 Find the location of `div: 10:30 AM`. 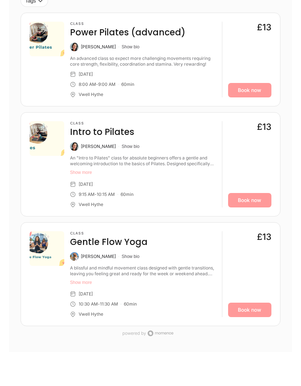

div: 10:30 AM is located at coordinates (88, 304).